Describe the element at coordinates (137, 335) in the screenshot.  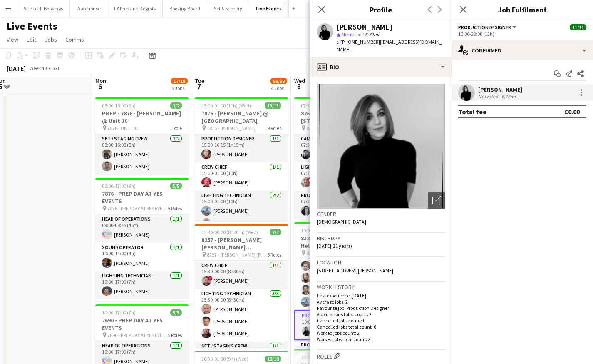
I see `span: 7690 - PREP DAY AT YES EVENTS` at that location.